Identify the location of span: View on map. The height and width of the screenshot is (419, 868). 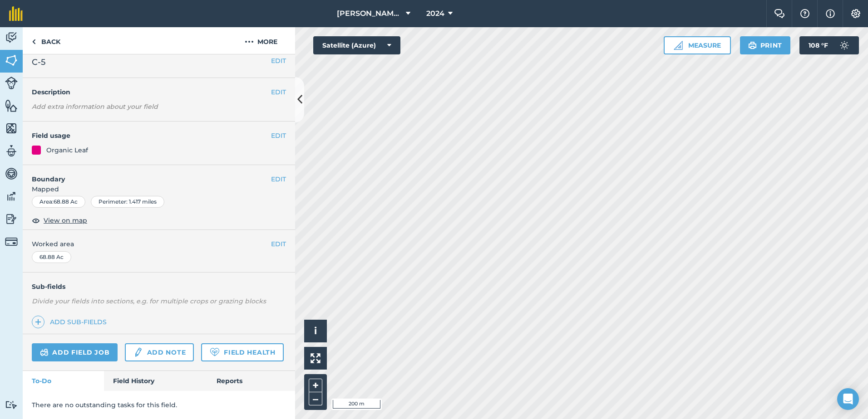
(65, 220).